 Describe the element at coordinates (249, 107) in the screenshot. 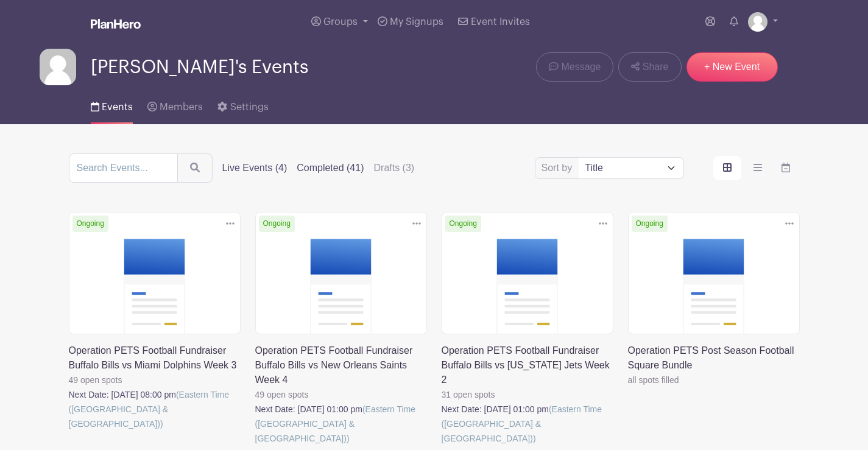

I see `span: Settings` at that location.